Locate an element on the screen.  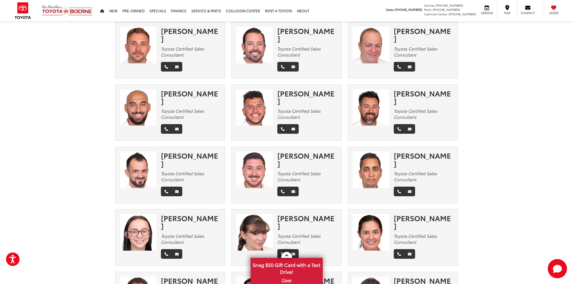
img: Emily Carr is located at coordinates (254, 233).